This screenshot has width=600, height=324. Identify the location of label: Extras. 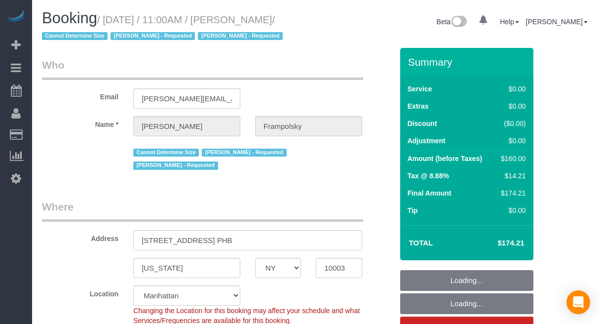
(418, 106).